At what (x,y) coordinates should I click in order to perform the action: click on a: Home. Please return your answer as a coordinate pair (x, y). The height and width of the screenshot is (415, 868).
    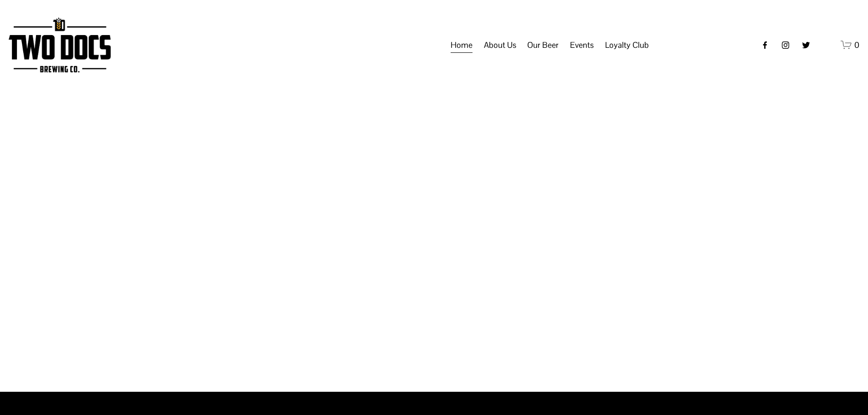
    Looking at the image, I should click on (462, 45).